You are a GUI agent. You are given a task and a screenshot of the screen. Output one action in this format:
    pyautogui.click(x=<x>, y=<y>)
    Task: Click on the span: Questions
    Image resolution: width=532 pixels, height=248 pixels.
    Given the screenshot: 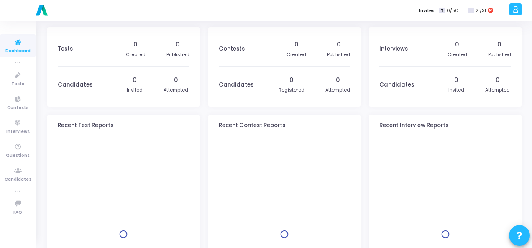 What is the action you would take?
    pyautogui.click(x=18, y=155)
    